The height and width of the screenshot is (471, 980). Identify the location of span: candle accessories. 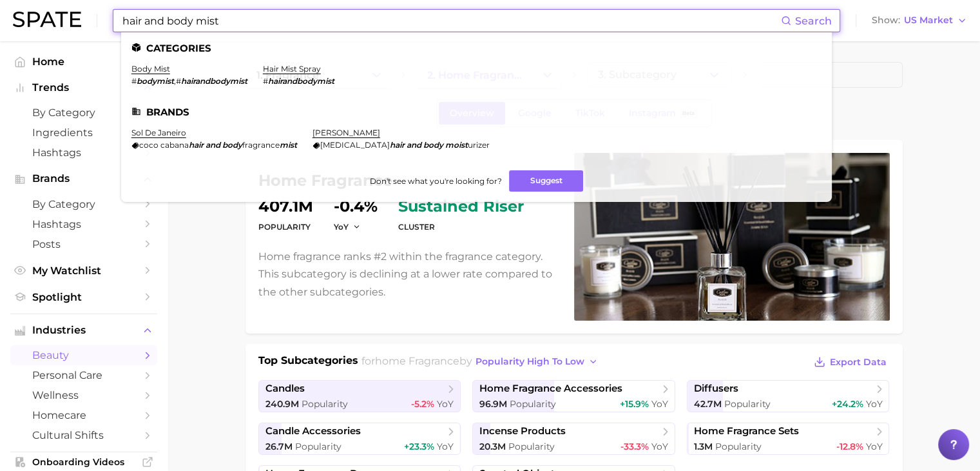
(313, 430).